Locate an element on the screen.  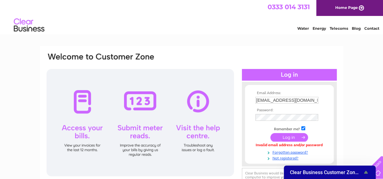
span: 0333 014 3131 is located at coordinates (289, 7).